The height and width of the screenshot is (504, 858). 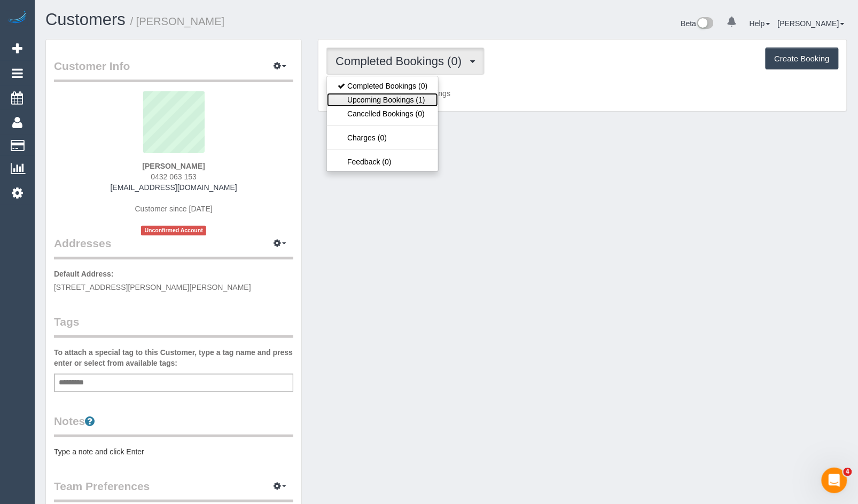 I want to click on a: Help, so click(x=760, y=24).